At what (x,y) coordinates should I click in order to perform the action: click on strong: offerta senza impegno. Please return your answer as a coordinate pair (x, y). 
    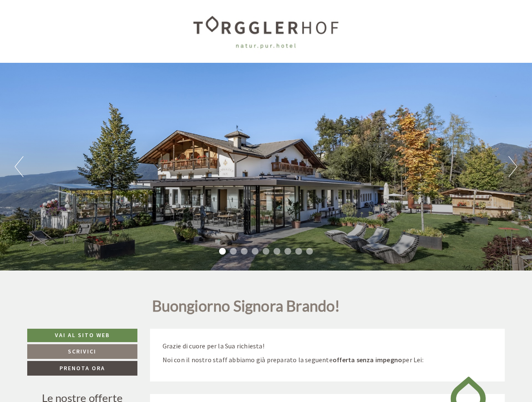
    Looking at the image, I should click on (367, 360).